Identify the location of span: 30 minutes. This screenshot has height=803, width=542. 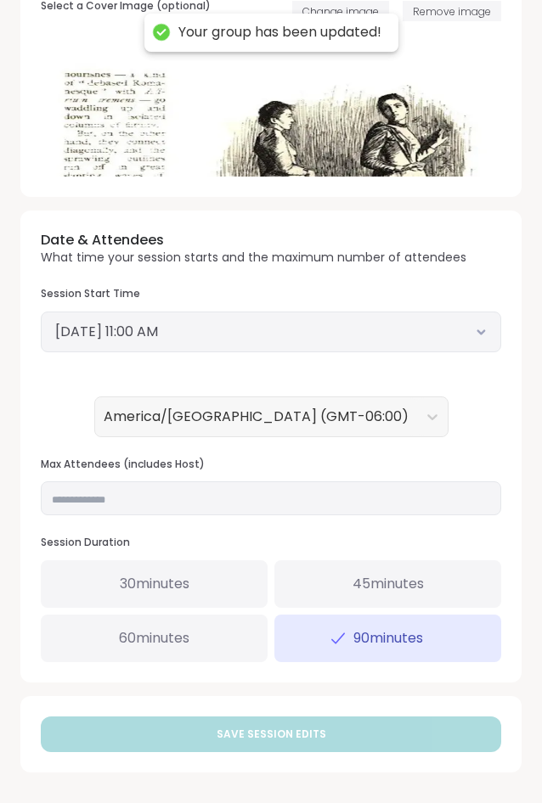
(154, 584).